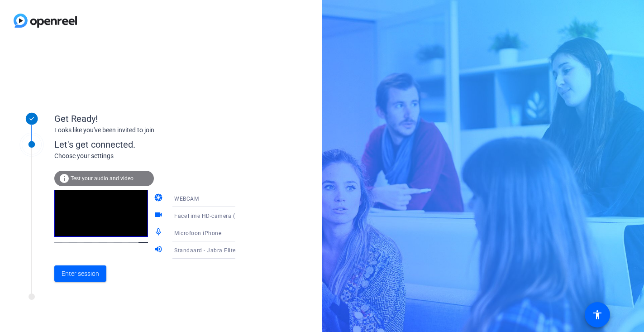  What do you see at coordinates (159, 233) in the screenshot?
I see `mat-icon: mic_none` at bounding box center [159, 233].